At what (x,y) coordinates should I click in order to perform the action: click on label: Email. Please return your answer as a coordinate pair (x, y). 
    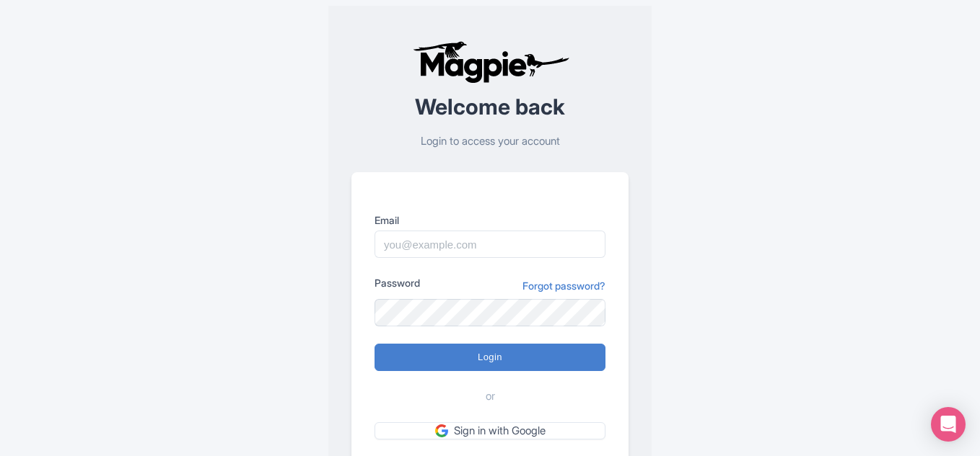
    Looking at the image, I should click on (490, 220).